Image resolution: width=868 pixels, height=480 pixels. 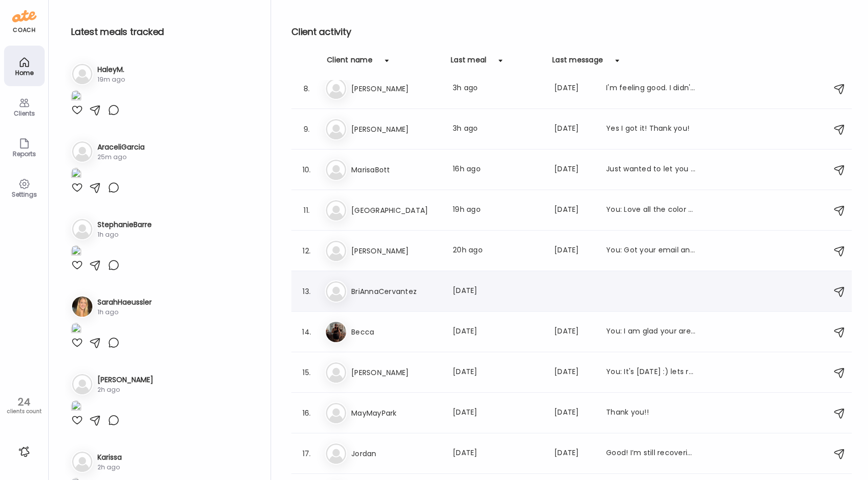 What do you see at coordinates (396, 170) in the screenshot?
I see `h3: MarisaBott` at bounding box center [396, 170].